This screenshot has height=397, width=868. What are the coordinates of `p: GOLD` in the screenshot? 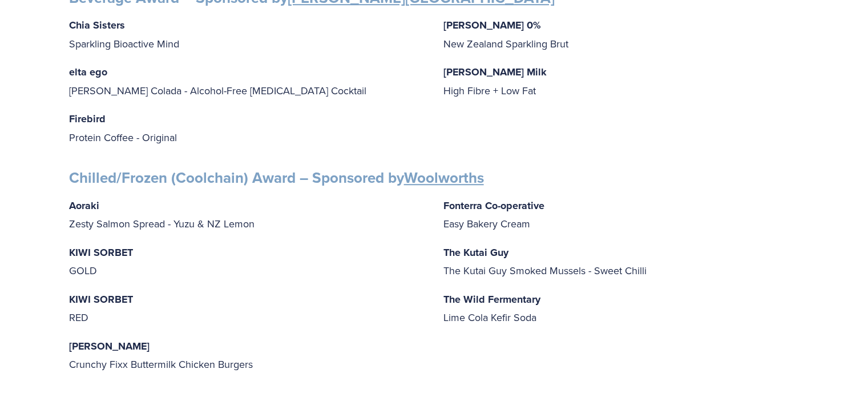 It's located at (247, 261).